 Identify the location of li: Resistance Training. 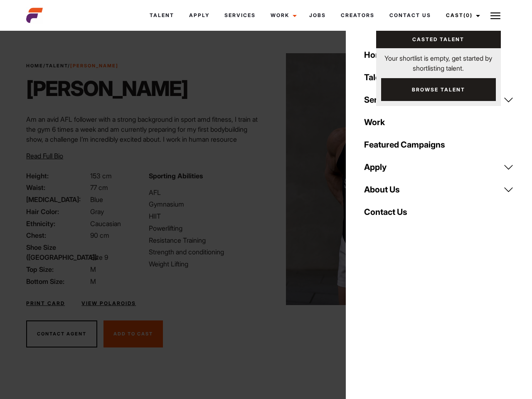
(205, 240).